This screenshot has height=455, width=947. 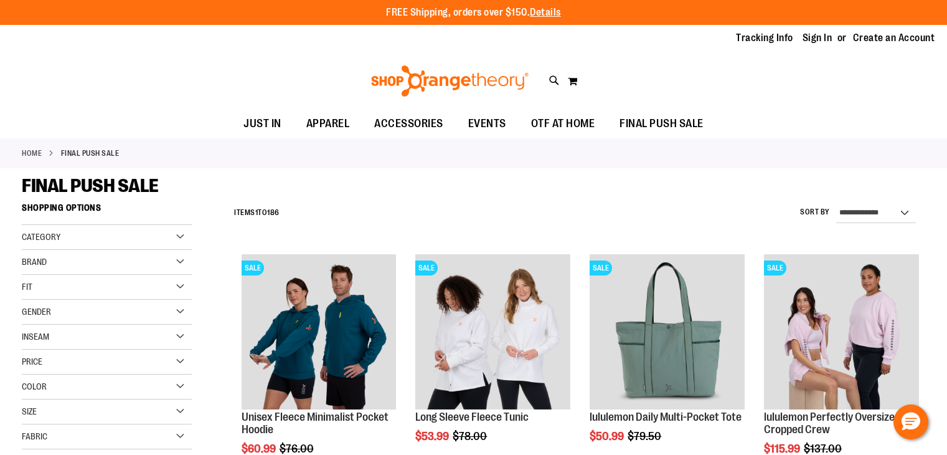 What do you see at coordinates (645, 436) in the screenshot?
I see `span: $79.50` at bounding box center [645, 436].